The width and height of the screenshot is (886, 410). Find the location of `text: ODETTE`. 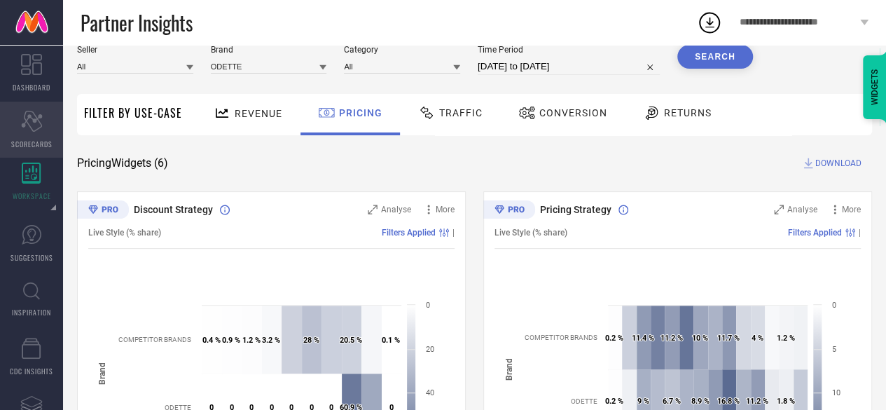

text: ODETTE is located at coordinates (584, 401).